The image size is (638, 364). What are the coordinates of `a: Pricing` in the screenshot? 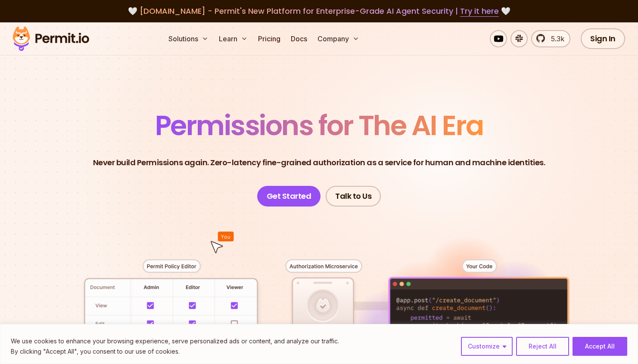 It's located at (269, 39).